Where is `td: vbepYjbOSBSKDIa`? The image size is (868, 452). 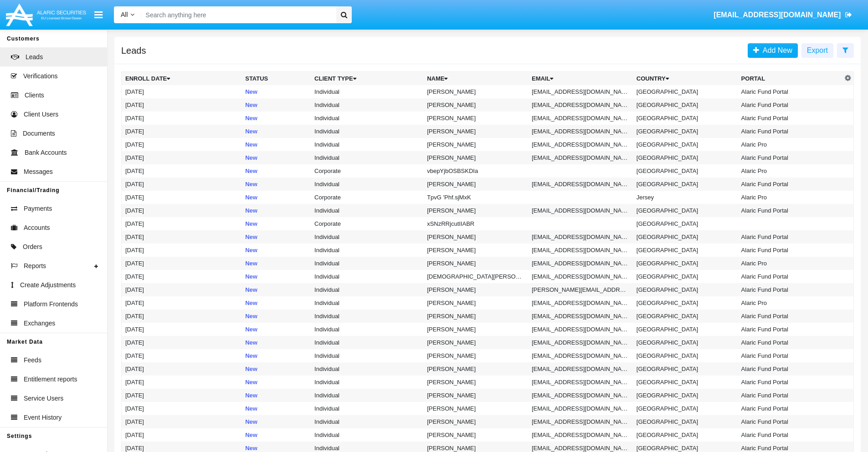 td: vbepYjbOSBSKDIa is located at coordinates (476, 170).